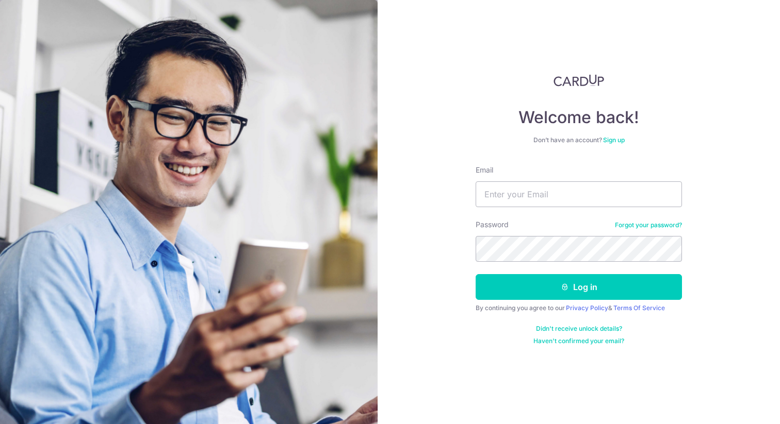  I want to click on a: Sign up, so click(614, 140).